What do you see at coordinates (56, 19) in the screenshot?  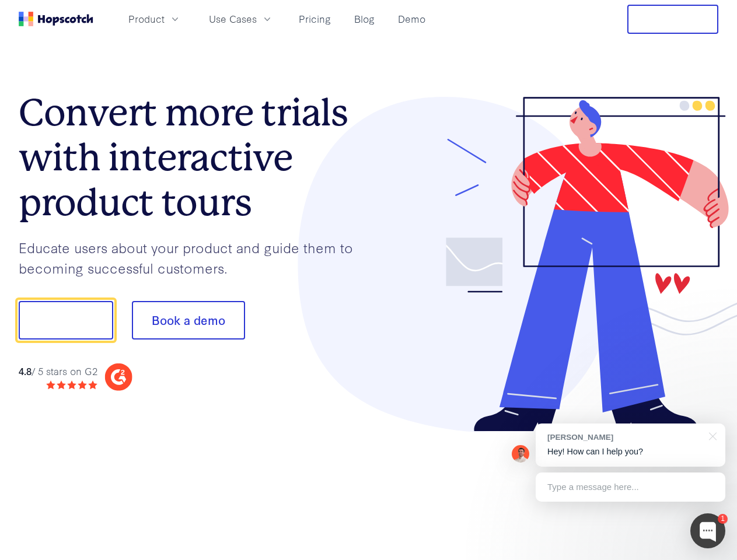 I see `a: Home` at bounding box center [56, 19].